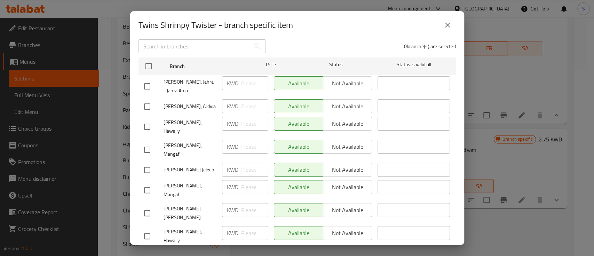 The image size is (594, 256). Describe the element at coordinates (430, 46) in the screenshot. I see `p: 0 branche(s) are selected` at that location.